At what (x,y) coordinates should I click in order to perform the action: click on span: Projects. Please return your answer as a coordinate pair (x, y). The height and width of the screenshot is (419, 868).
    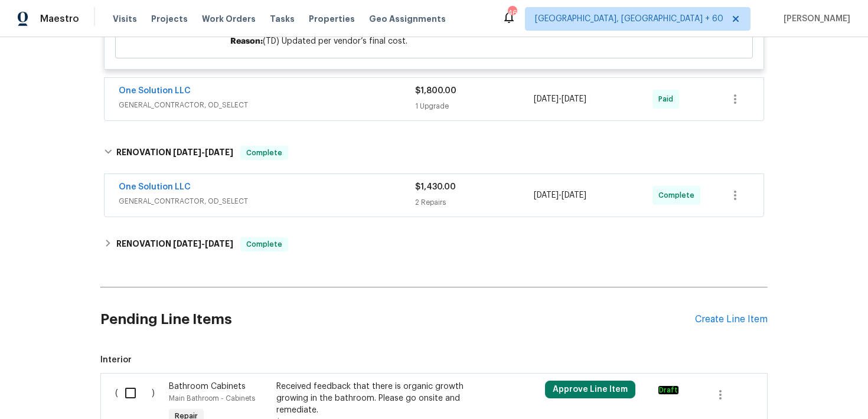
    Looking at the image, I should click on (169, 19).